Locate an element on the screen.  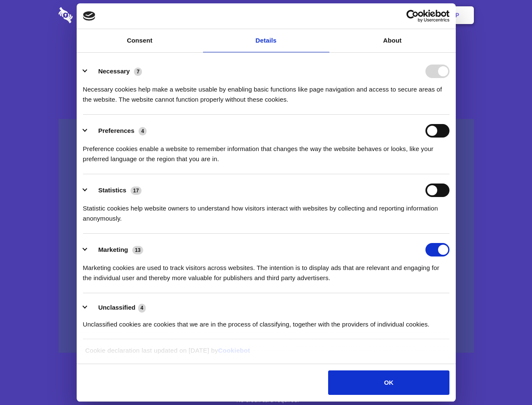
a: Consent is located at coordinates (140, 40).